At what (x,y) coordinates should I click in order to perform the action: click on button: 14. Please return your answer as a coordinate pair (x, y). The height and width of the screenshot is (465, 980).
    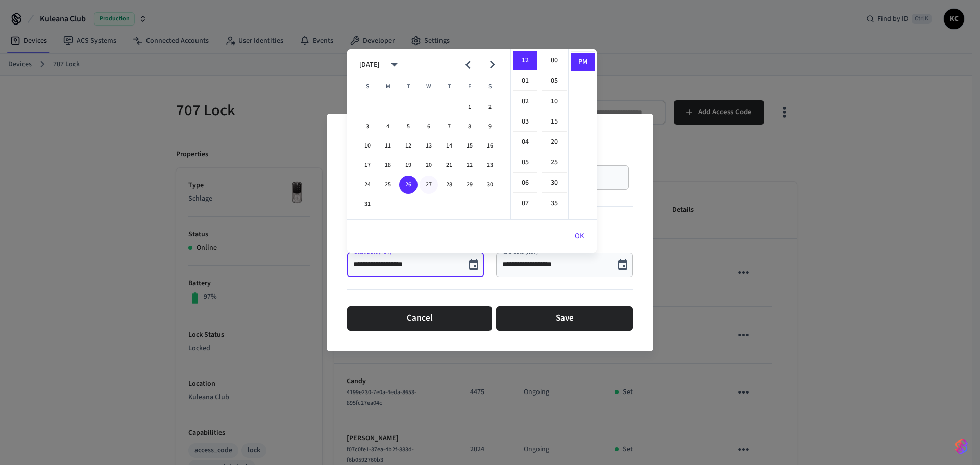
    Looking at the image, I should click on (449, 146).